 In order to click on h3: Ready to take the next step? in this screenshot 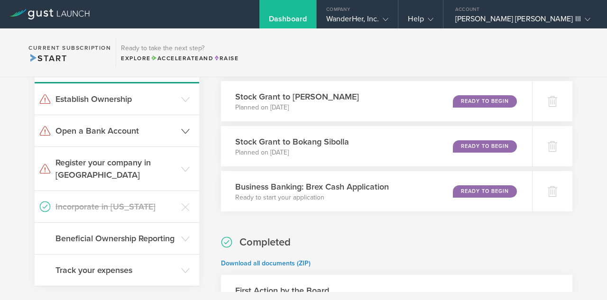, I will do `click(180, 48)`.